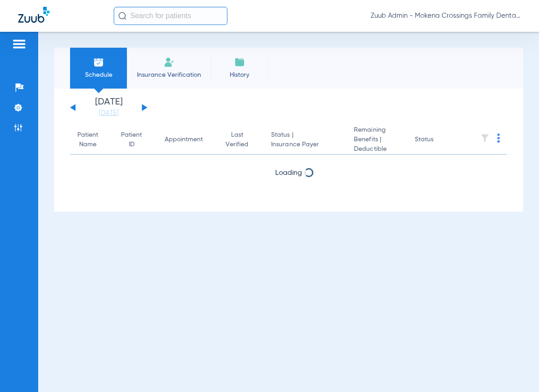 The width and height of the screenshot is (539, 392). Describe the element at coordinates (240, 62) in the screenshot. I see `img: History` at that location.